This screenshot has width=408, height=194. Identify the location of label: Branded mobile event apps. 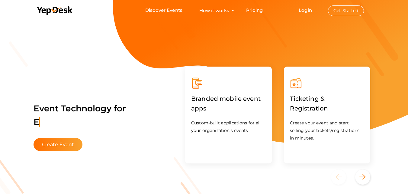
(228, 103).